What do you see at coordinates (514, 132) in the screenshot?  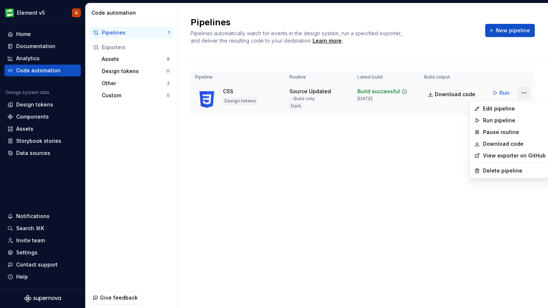 I see `div: Pause routine` at bounding box center [514, 132].